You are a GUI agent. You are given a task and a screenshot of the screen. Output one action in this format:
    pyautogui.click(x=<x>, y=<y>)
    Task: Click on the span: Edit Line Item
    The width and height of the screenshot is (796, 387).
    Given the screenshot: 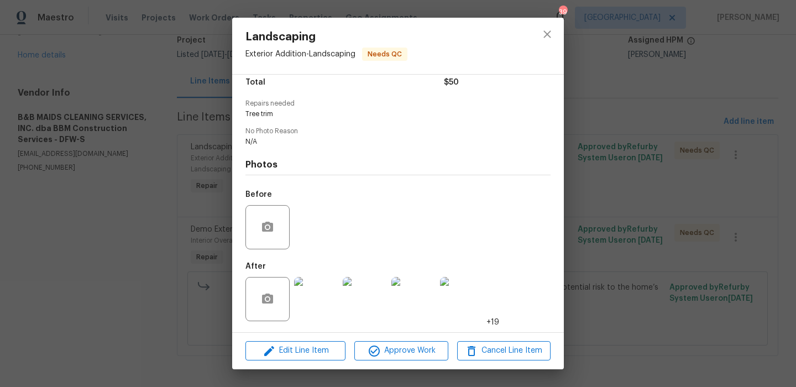 What is the action you would take?
    pyautogui.click(x=295, y=351)
    